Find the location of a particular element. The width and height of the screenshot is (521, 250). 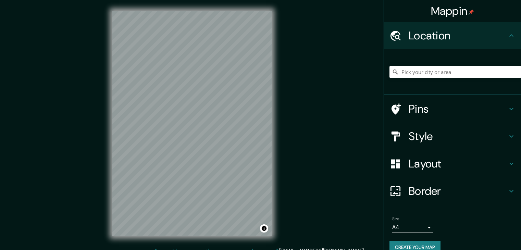

h4: Border is located at coordinates (458, 191).